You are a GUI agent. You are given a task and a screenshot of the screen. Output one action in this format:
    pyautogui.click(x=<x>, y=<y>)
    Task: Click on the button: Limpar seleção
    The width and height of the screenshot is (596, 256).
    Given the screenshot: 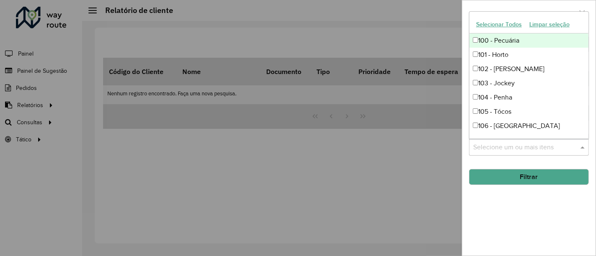 What is the action you would take?
    pyautogui.click(x=549, y=24)
    